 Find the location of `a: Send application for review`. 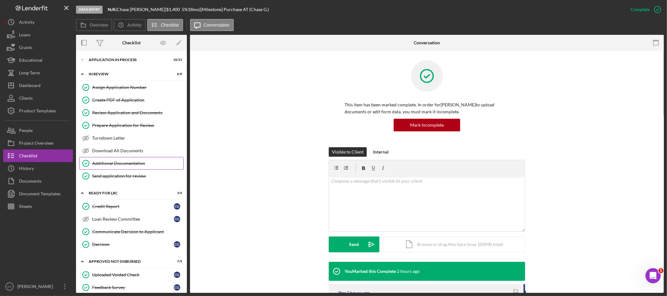

a: Send application for review is located at coordinates (132, 176).